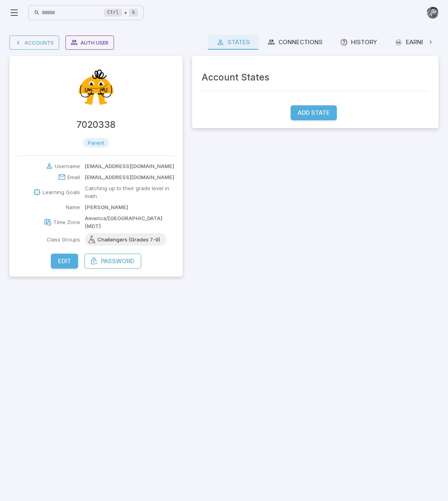  Describe the element at coordinates (433, 12) in the screenshot. I see `img: andrew.jpg` at that location.